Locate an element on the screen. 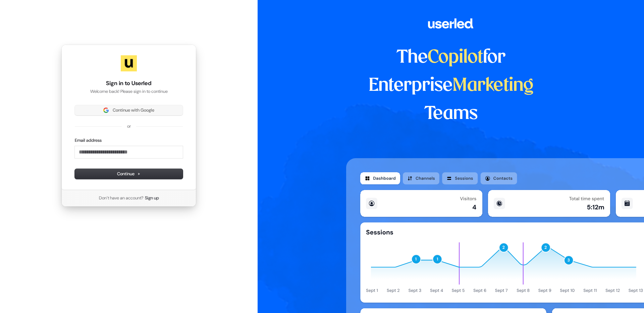 The image size is (644, 313). button: Sign in with GoogleContinue with Google is located at coordinates (129, 110).